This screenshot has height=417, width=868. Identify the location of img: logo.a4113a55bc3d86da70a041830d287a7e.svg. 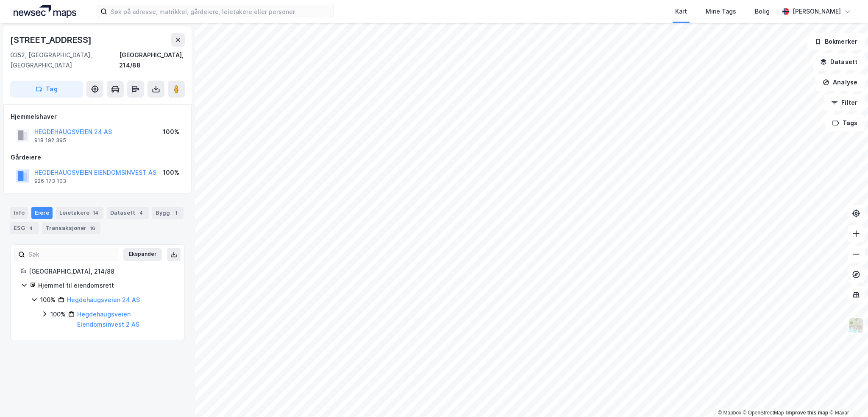
(45, 12).